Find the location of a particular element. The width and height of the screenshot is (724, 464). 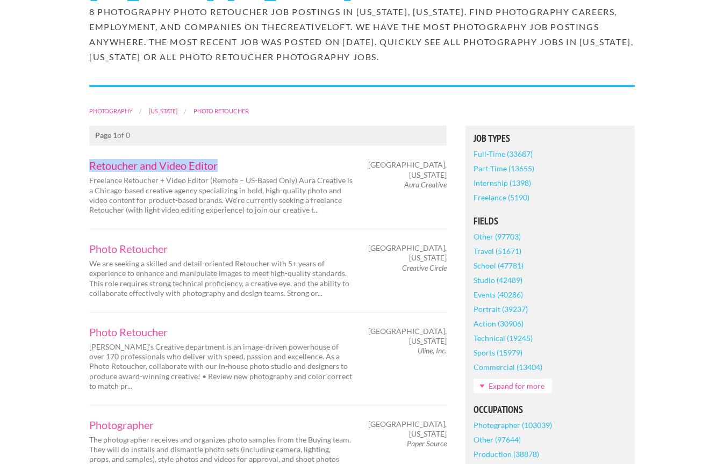

a: Other (97644) is located at coordinates (497, 439).